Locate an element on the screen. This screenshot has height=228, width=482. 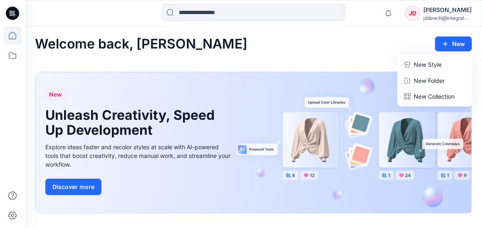
a: New Style is located at coordinates (435, 65).